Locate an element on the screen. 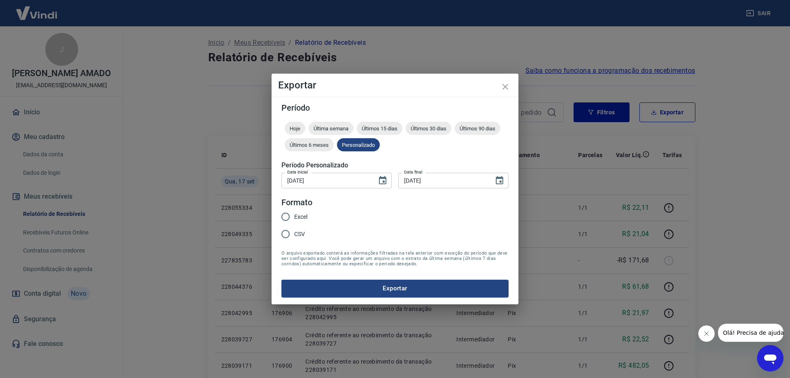 This screenshot has width=790, height=378. h5: Período Personalizado is located at coordinates (395, 165).